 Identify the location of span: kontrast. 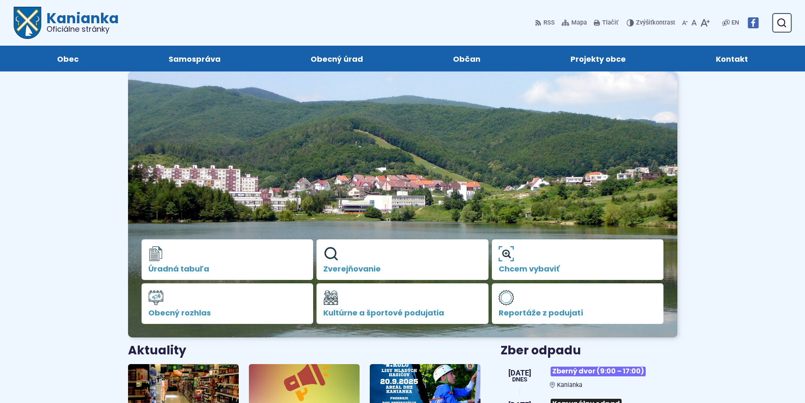
(655, 23).